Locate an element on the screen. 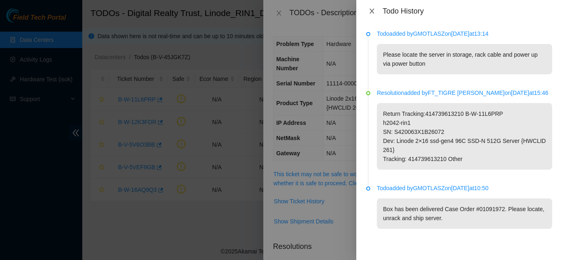 The image size is (562, 260). button: Close is located at coordinates (372, 11).